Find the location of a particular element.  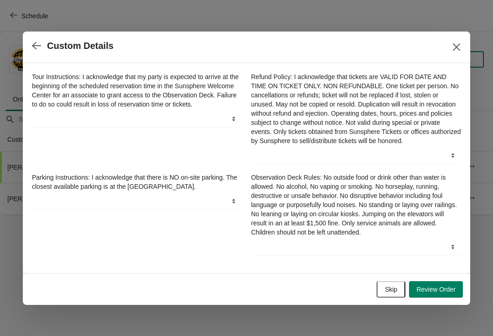

span: Review Order is located at coordinates (436, 289).